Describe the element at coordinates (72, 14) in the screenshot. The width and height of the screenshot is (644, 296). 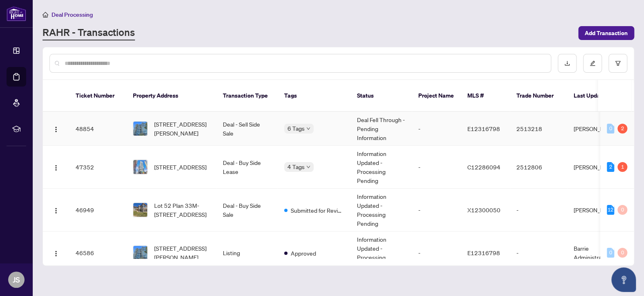
I see `span: Deal Processing` at that location.